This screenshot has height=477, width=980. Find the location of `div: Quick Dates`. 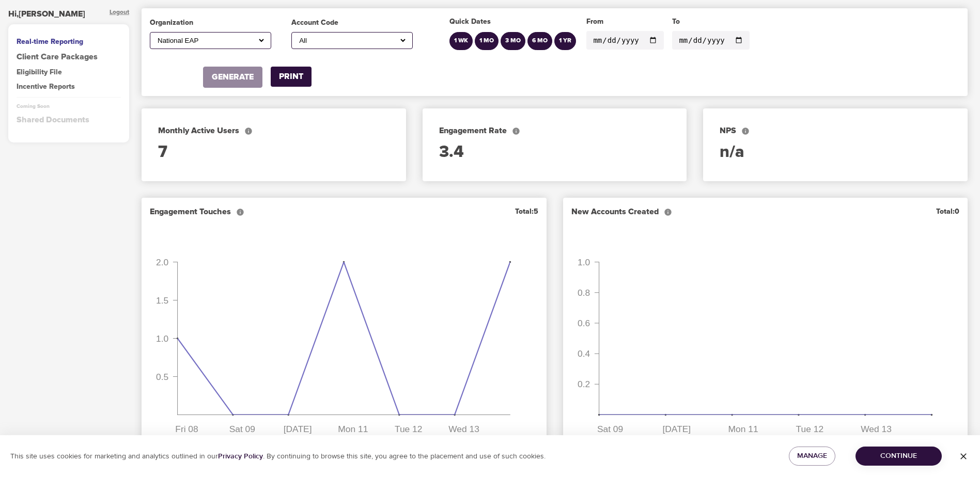

div: Quick Dates is located at coordinates (514, 22).